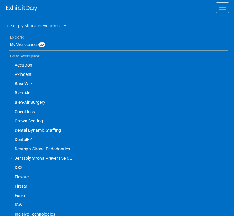 The width and height of the screenshot is (234, 216). Describe the element at coordinates (117, 168) in the screenshot. I see `a: DSX` at that location.